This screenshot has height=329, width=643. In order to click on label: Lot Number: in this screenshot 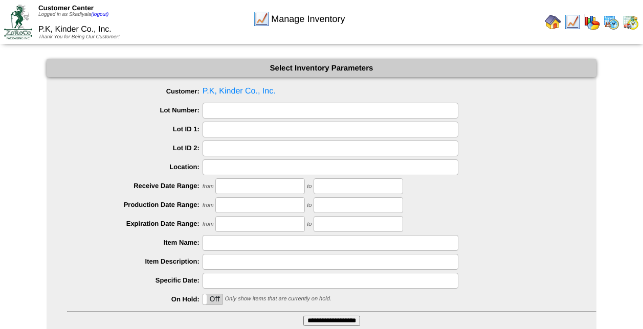, I will do `click(134, 110)`.